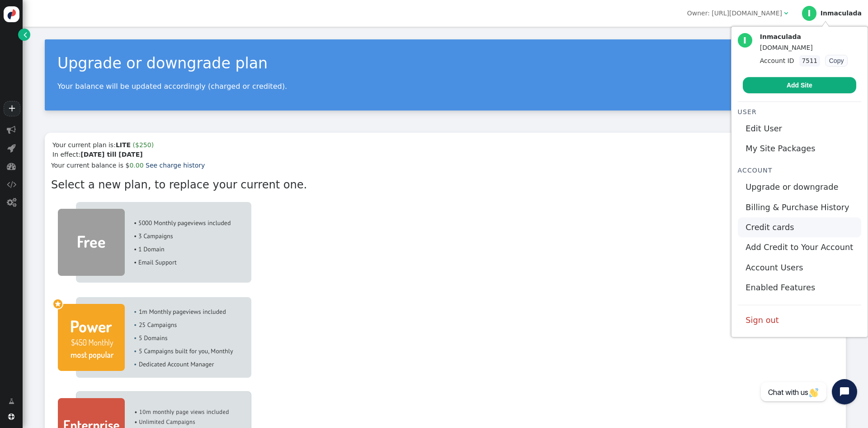 Image resolution: width=868 pixels, height=428 pixels. I want to click on p: Your balance will be updated accordingly (charged or credited)., so click(446, 86).